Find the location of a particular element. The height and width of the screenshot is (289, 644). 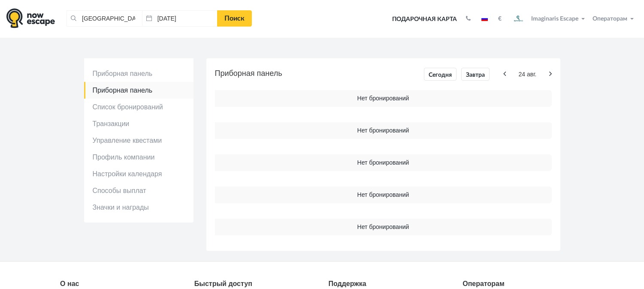

a: Поиск is located at coordinates (234, 18).